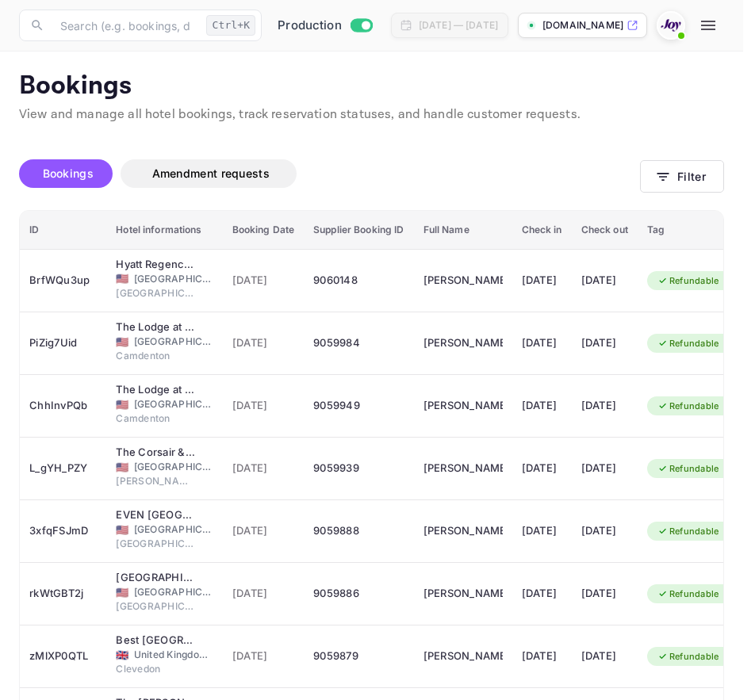 The width and height of the screenshot is (755, 700). Describe the element at coordinates (671, 25) in the screenshot. I see `img: With Joy` at that location.